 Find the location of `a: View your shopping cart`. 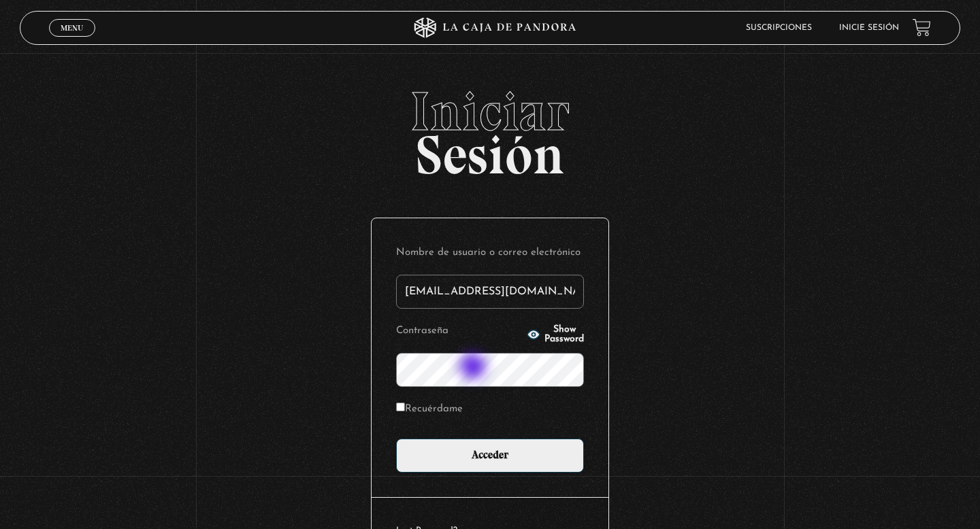

a: View your shopping cart is located at coordinates (921, 27).